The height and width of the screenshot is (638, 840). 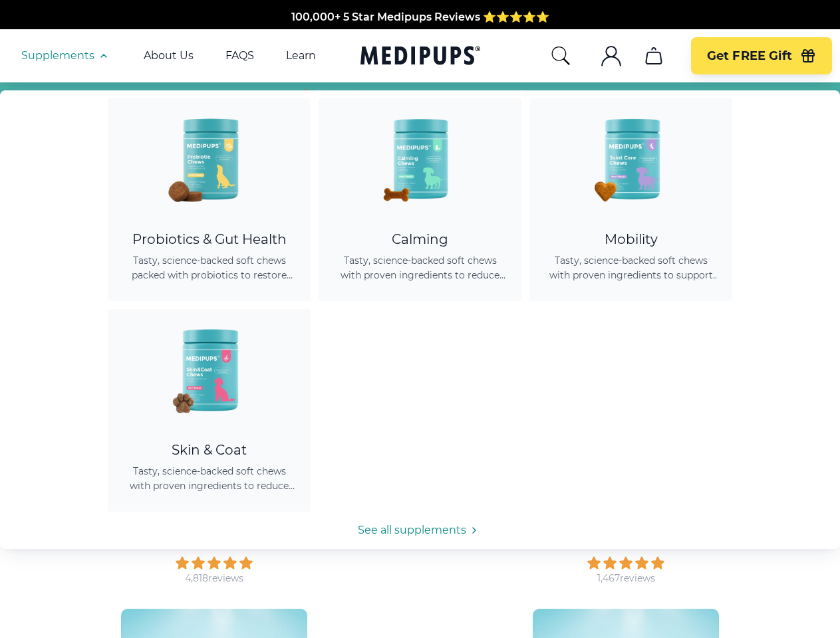 I want to click on a: Medipups, so click(x=421, y=57).